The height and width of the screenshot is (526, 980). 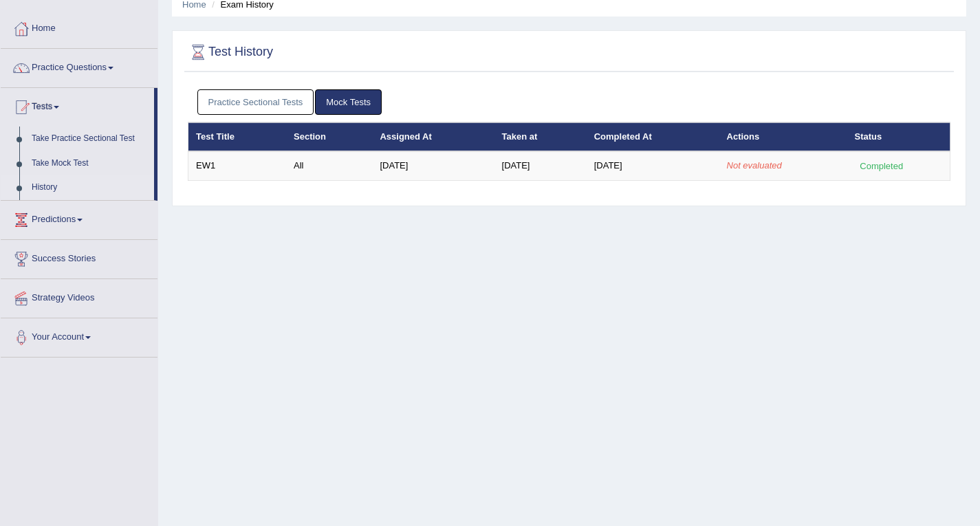 What do you see at coordinates (783, 137) in the screenshot?
I see `th: Actions` at bounding box center [783, 137].